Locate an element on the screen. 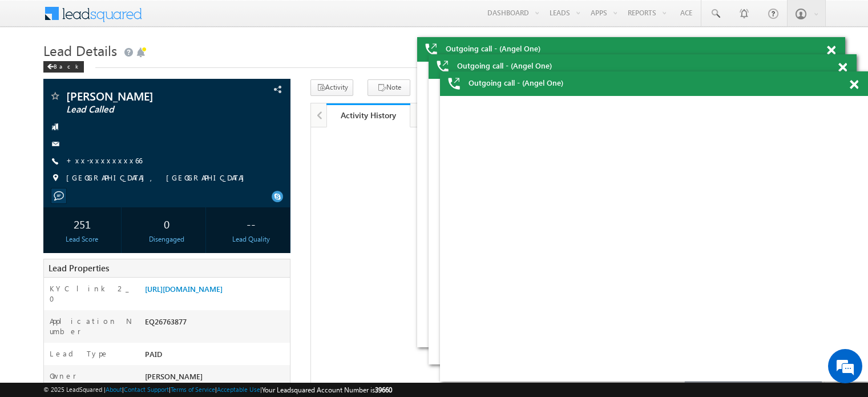 Image resolution: width=868 pixels, height=397 pixels. div: Lead Quality is located at coordinates (251, 239).